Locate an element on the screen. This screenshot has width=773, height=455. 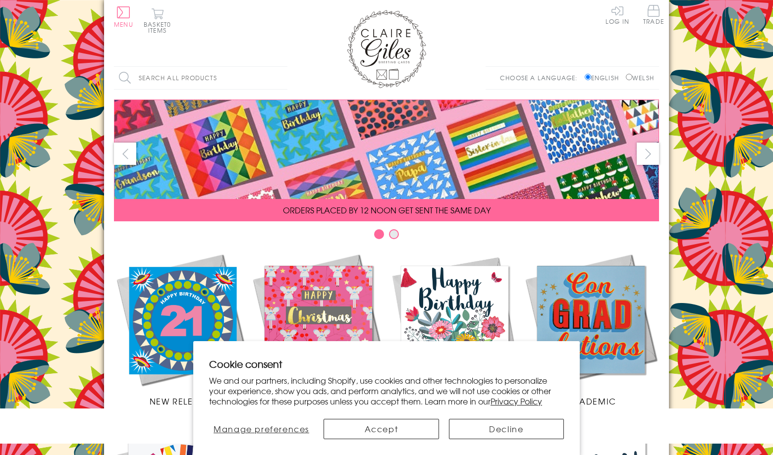
a: Trade is located at coordinates (653, 15).